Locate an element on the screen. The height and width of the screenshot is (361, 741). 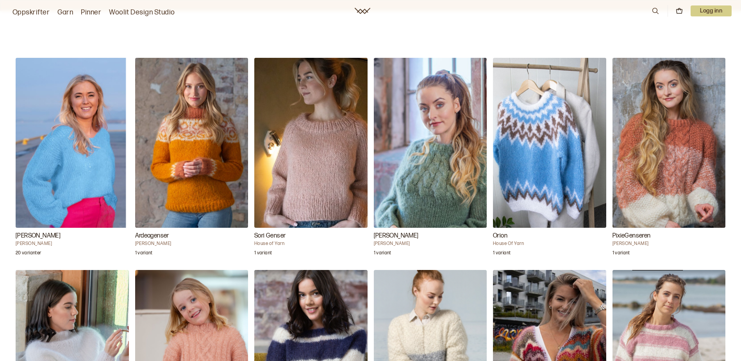
a: Jackie Genseren is located at coordinates (431, 159).